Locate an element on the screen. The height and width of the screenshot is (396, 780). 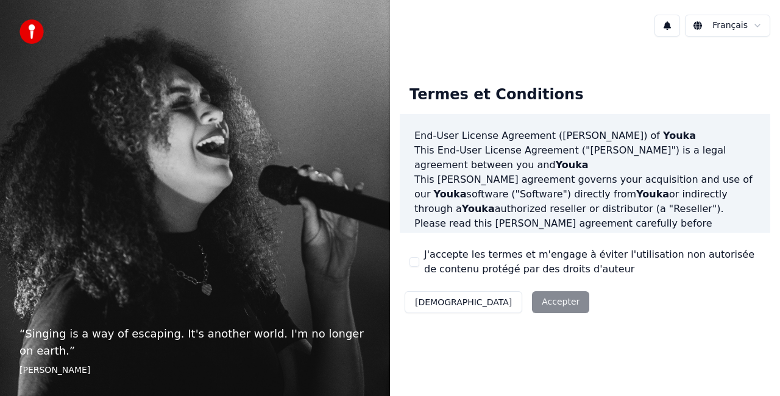
div: Termes et Conditions is located at coordinates (496, 95).